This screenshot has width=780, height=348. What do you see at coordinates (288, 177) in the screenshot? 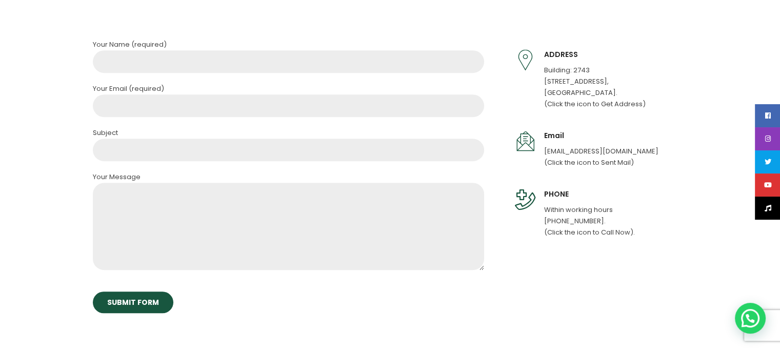
I see `p: Your Message` at bounding box center [288, 177].